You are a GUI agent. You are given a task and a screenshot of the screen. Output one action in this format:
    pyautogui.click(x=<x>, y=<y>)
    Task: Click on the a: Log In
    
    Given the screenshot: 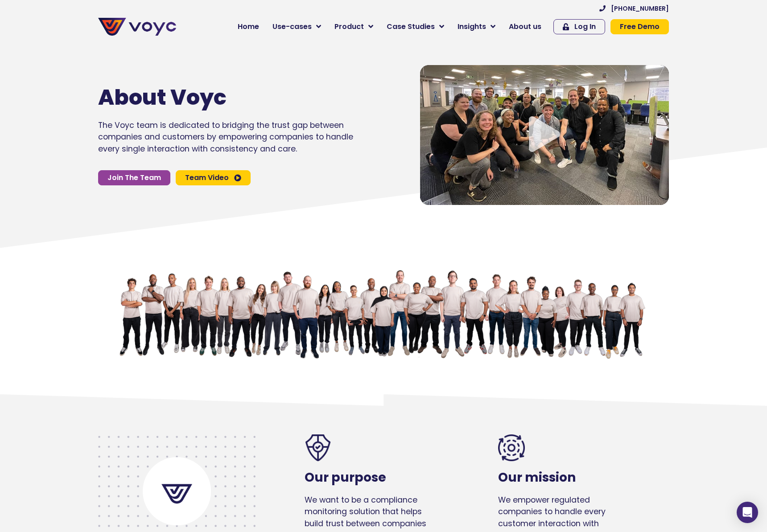 What is the action you would take?
    pyautogui.click(x=579, y=26)
    